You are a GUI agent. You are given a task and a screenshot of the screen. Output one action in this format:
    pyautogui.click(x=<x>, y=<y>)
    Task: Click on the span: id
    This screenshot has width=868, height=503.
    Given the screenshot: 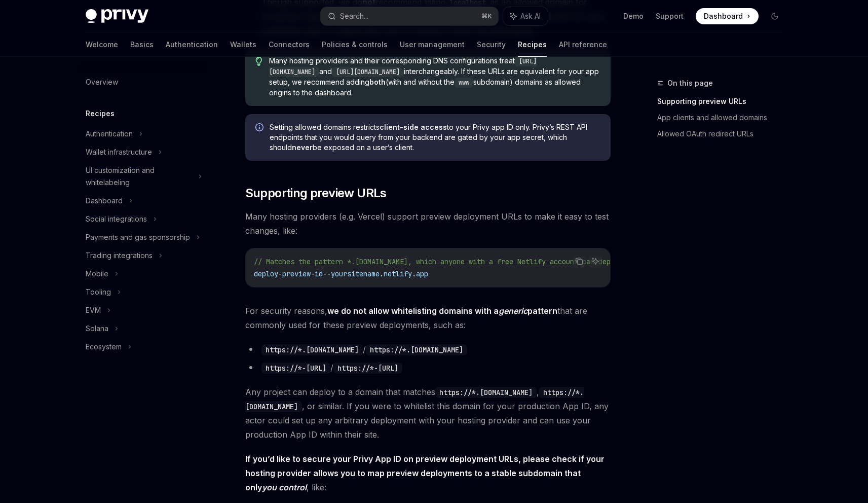 What is the action you would take?
    pyautogui.click(x=319, y=273)
    